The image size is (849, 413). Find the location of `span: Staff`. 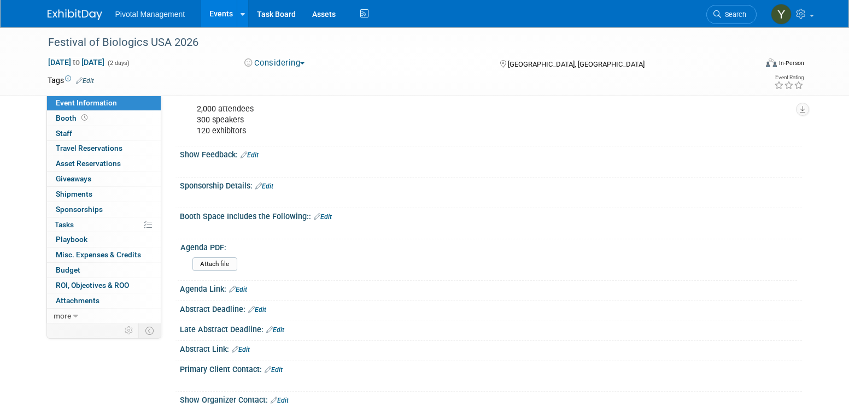

span: Staff is located at coordinates (64, 133).